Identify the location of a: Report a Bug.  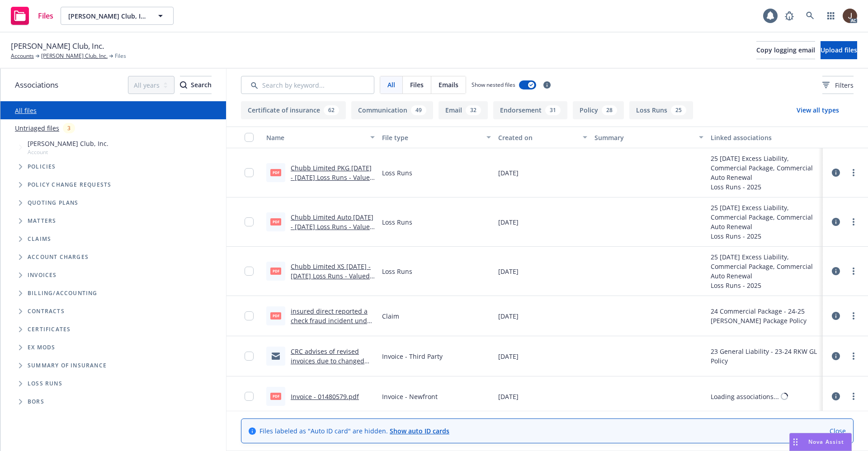
(789, 16).